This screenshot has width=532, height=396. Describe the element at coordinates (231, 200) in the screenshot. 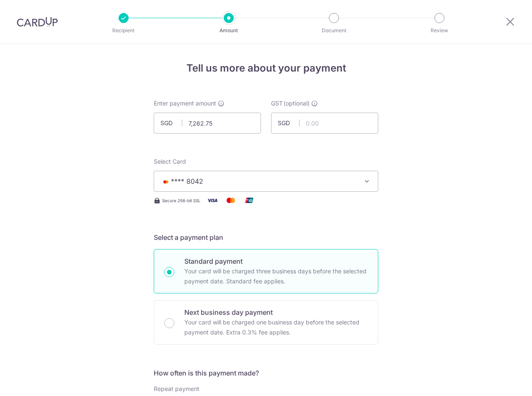

I see `img: Mastercard` at that location.